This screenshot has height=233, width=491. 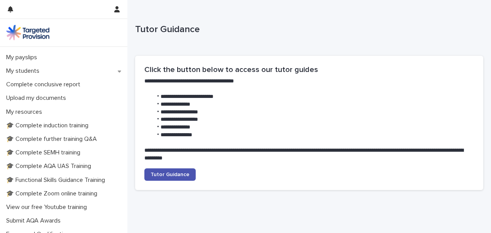 I want to click on p: Upload my documents, so click(x=37, y=98).